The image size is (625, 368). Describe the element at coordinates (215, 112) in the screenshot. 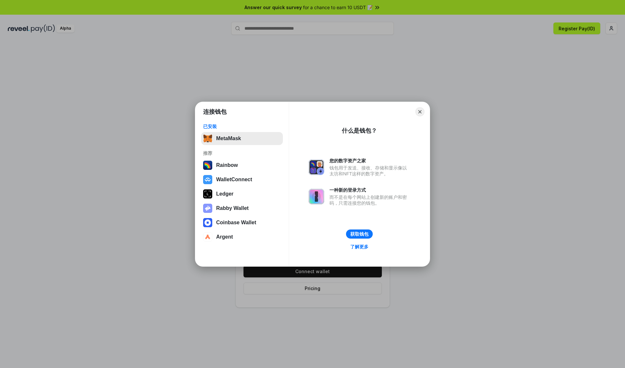

I see `h1: 连接钱包` at that location.